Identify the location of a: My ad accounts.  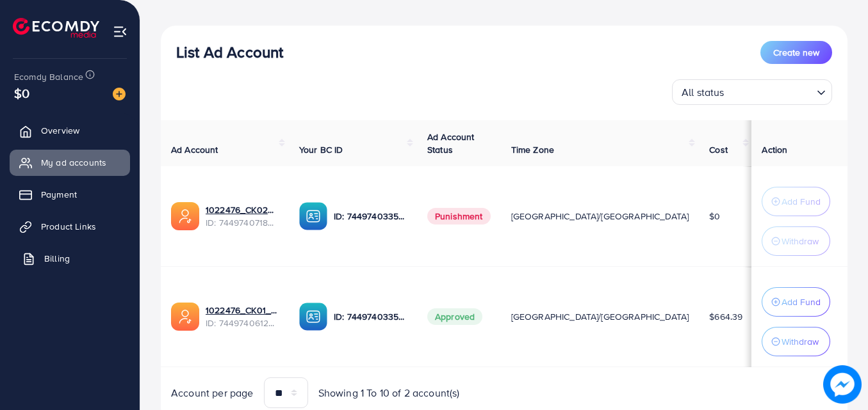
(70, 163).